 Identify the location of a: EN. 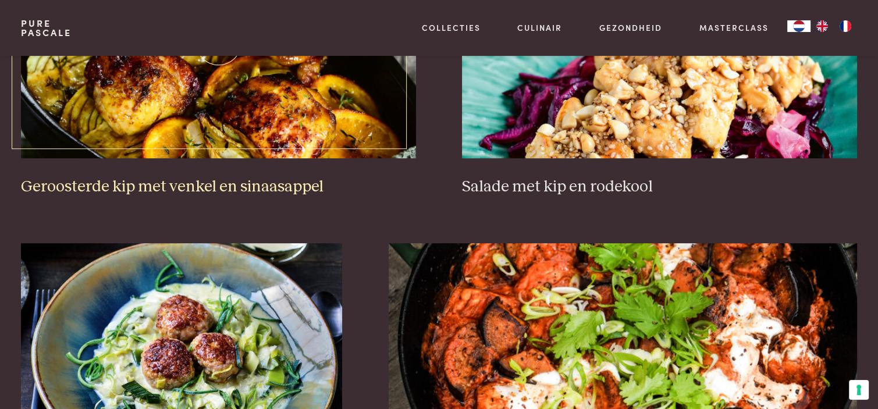
(822, 26).